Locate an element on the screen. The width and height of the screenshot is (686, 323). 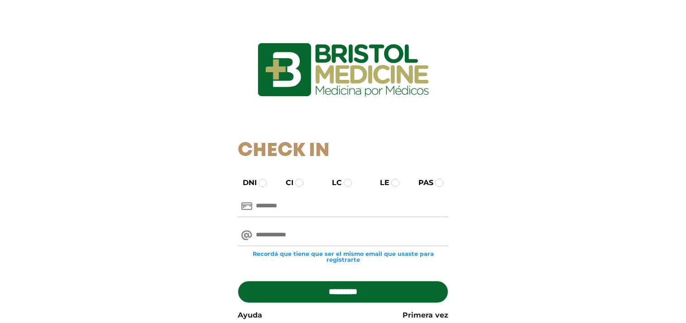
label: DNI is located at coordinates (246, 183).